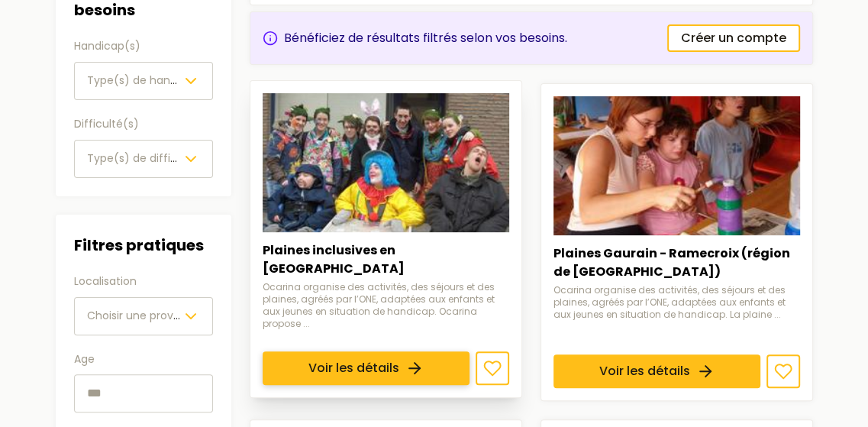 Image resolution: width=868 pixels, height=427 pixels. Describe the element at coordinates (144, 282) in the screenshot. I see `label: Localisation` at that location.